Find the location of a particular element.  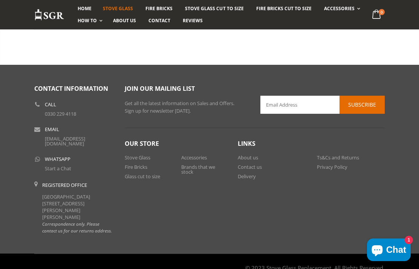

a: 0330 229 4118 is located at coordinates (60, 114).